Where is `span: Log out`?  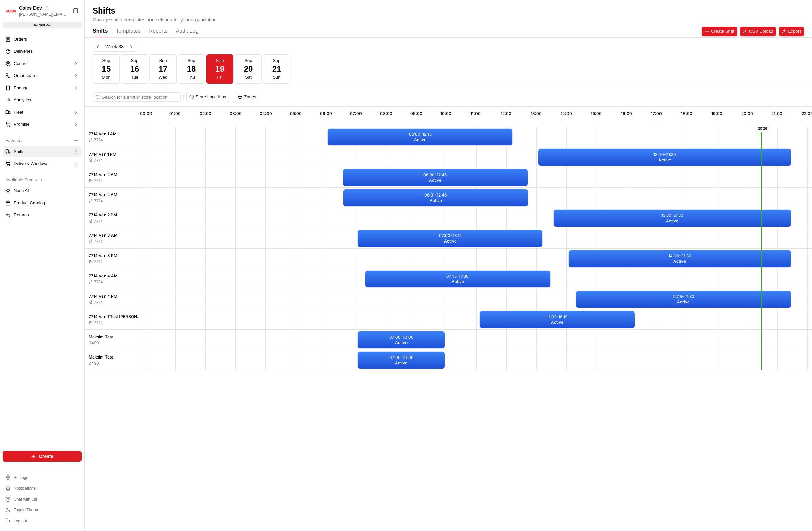 span: Log out is located at coordinates (20, 521).